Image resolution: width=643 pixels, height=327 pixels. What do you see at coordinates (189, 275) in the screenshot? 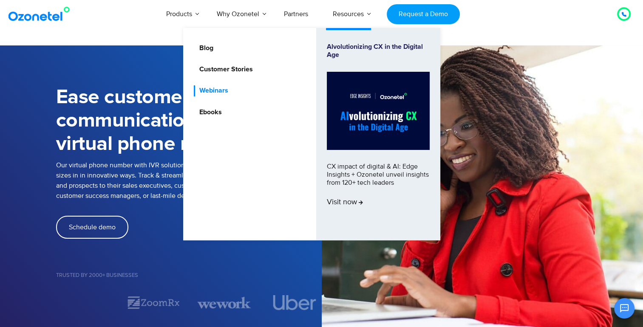
I see `h5: Trusted by 2000+ Businesses` at bounding box center [189, 275].